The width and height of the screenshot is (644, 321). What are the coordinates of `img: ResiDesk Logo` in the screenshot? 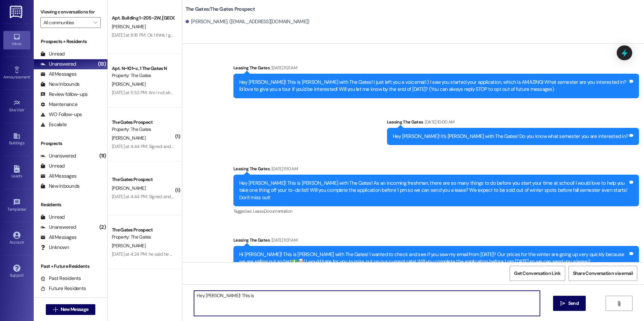 It's located at (16, 12).